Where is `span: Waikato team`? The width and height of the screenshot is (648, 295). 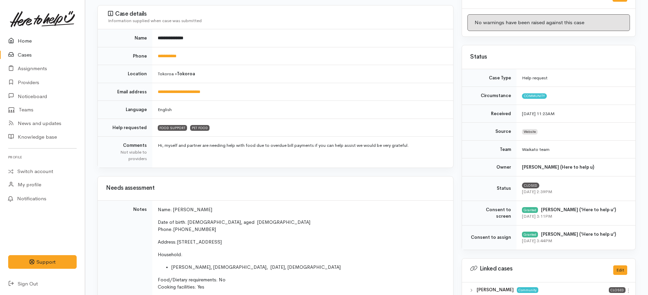
span: Waikato team is located at coordinates (535, 149).